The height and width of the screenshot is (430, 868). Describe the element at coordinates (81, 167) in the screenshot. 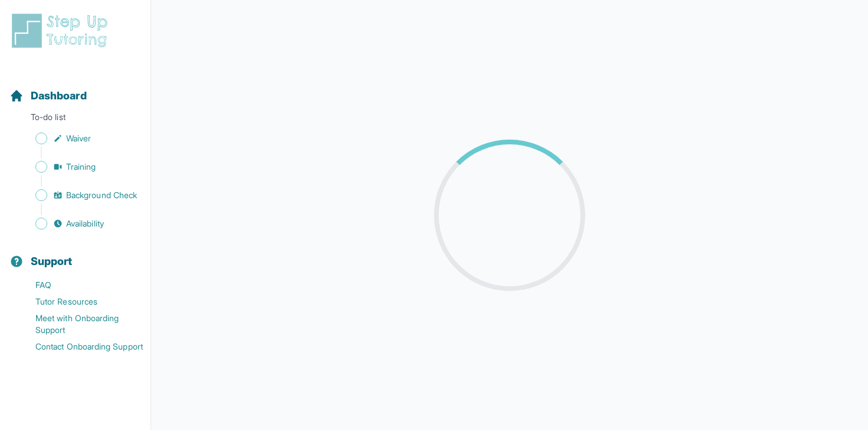

I see `span: Training` at that location.